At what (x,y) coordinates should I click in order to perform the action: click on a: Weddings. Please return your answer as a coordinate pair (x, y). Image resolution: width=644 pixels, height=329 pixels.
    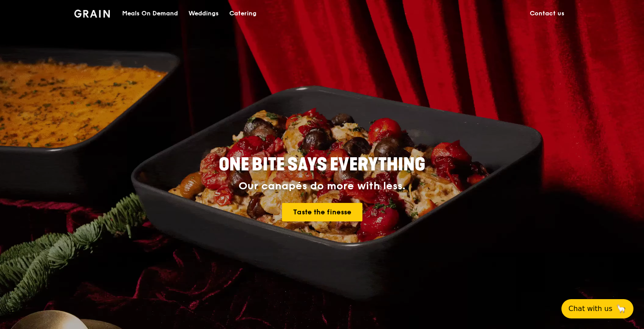
    Looking at the image, I should click on (204, 14).